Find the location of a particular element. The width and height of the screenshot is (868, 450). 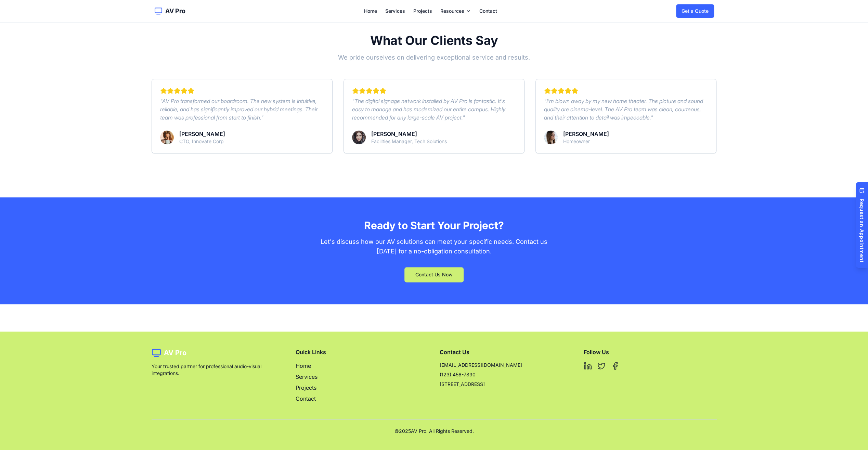

p: Facilities Manager, Tech Solutions is located at coordinates (409, 141).